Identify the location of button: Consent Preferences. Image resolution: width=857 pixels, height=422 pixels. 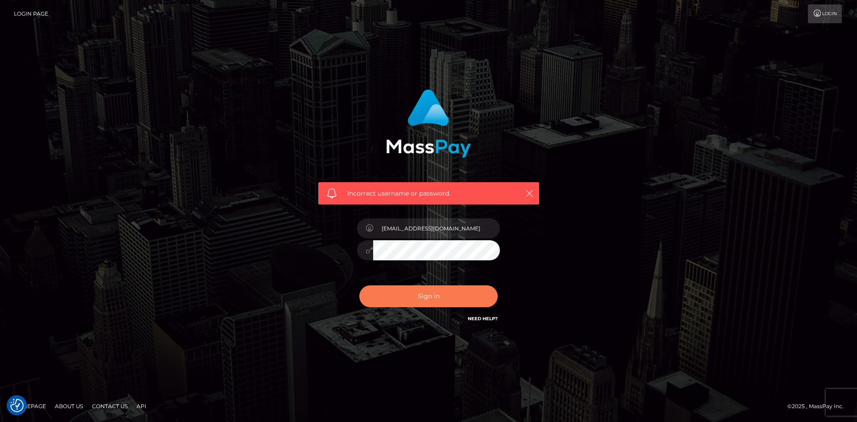
(17, 405).